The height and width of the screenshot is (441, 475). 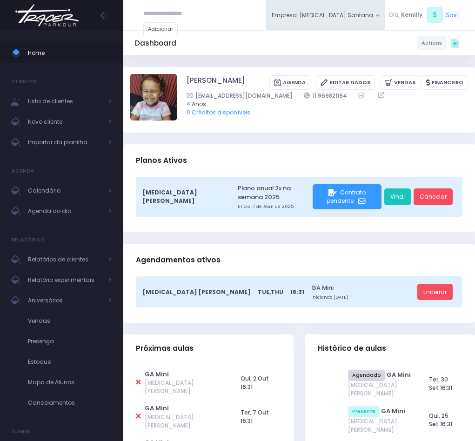 What do you see at coordinates (70, 362) in the screenshot?
I see `span: Estoque` at bounding box center [70, 362].